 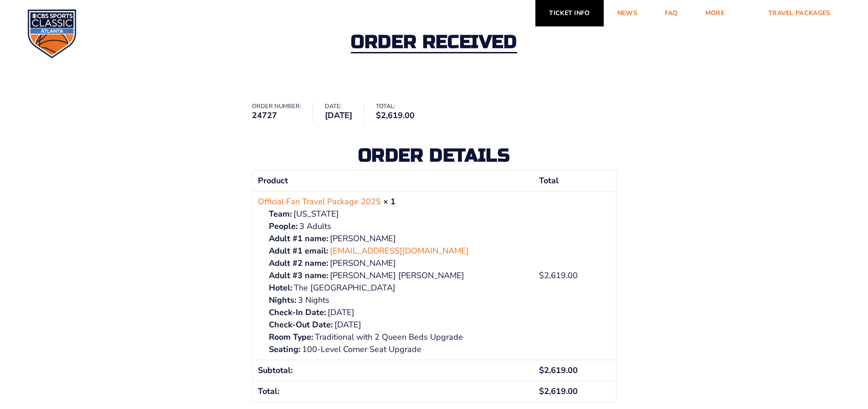 What do you see at coordinates (277, 115) in the screenshot?
I see `strong: 24727` at bounding box center [277, 115].